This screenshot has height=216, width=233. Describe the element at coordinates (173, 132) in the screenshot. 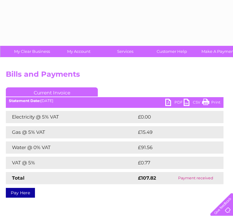

I see `td: £15.49` at that location.